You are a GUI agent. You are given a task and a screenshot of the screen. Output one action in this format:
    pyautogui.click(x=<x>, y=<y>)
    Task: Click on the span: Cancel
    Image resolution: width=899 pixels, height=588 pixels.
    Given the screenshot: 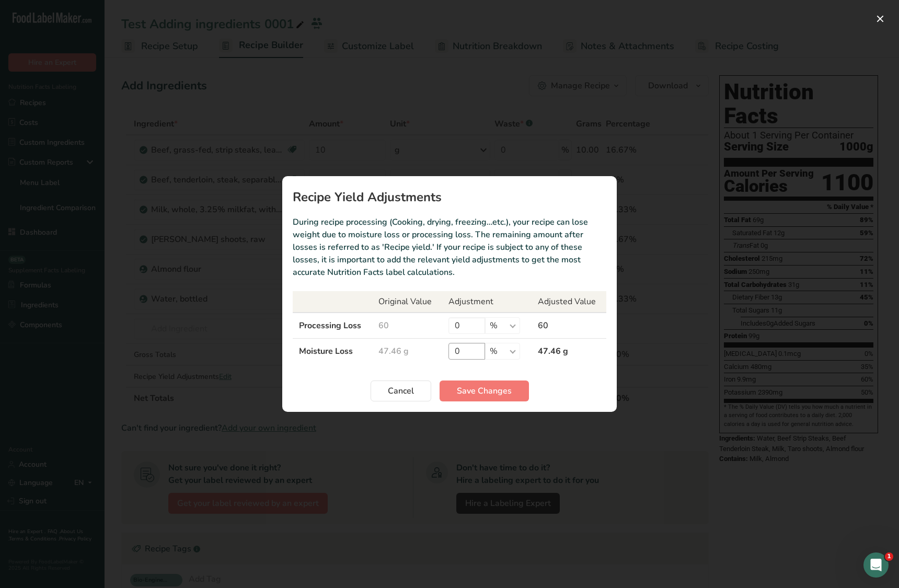 What is the action you would take?
    pyautogui.click(x=401, y=391)
    